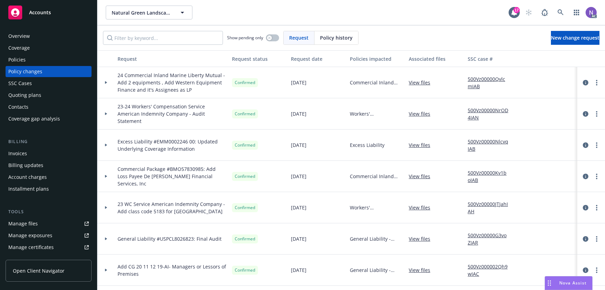  Describe the element at coordinates (172, 270) in the screenshot. I see `span: Add CG 20 11 12 19-AI- Managers or Lessors of Premises` at that location.